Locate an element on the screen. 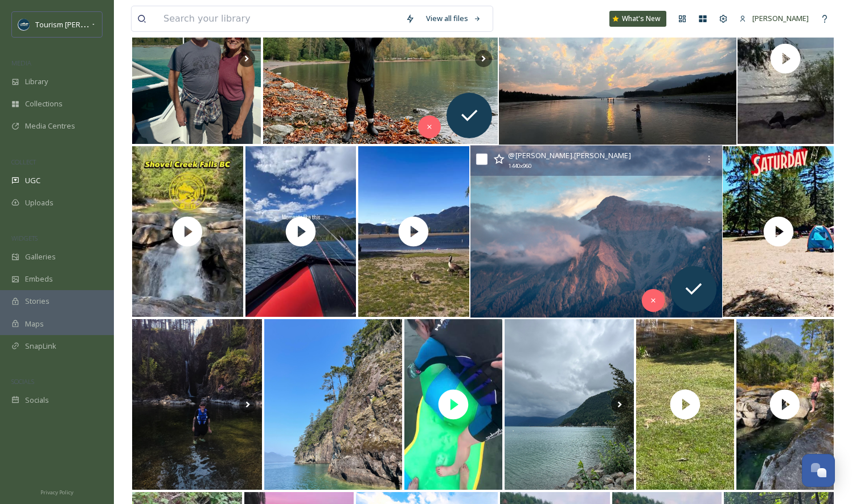 This screenshot has width=852, height=504. span: Media Centres is located at coordinates (50, 126).